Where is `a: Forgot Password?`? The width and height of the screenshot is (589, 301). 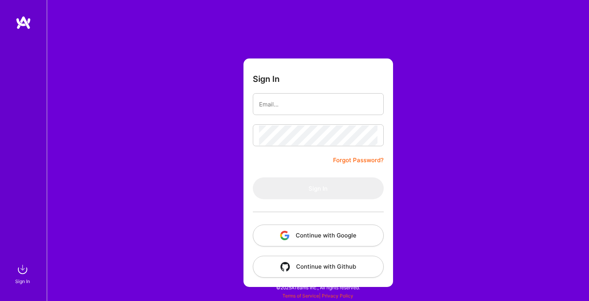
a: Forgot Password? is located at coordinates (359, 160).